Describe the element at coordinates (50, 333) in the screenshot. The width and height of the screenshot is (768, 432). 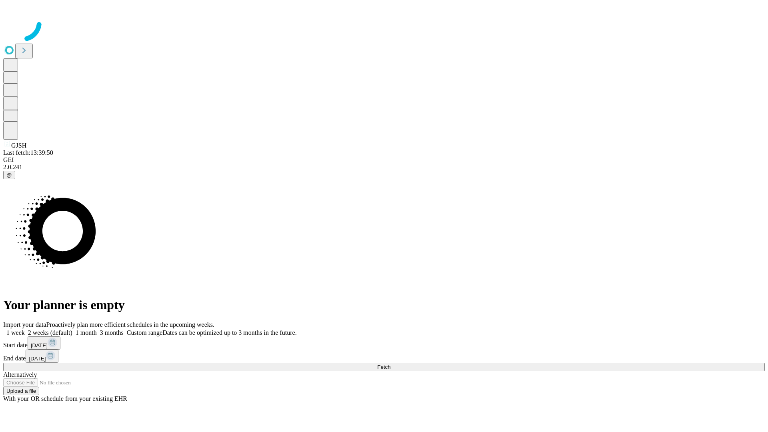
I see `span: 2 weeks (default)` at that location.